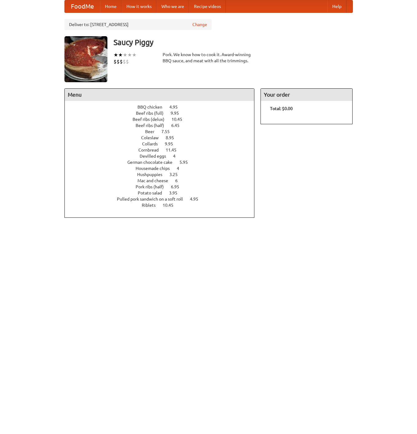 Image resolution: width=417 pixels, height=434 pixels. I want to click on span: 11.45, so click(174, 150).